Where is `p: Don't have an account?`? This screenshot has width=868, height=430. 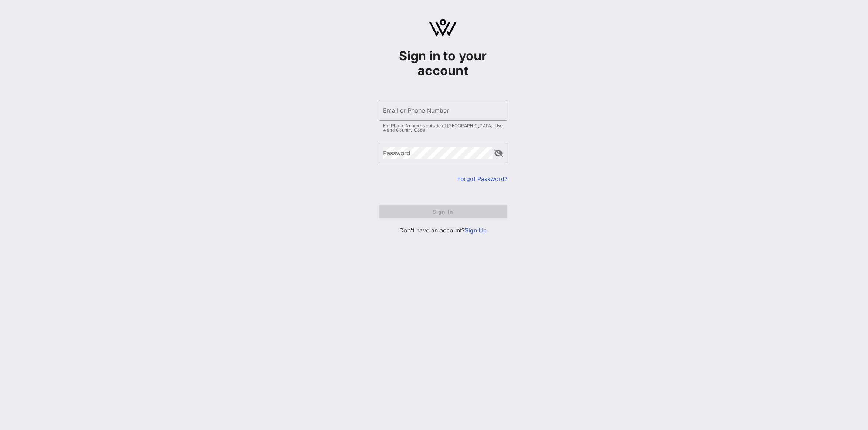 p: Don't have an account? is located at coordinates (443, 230).